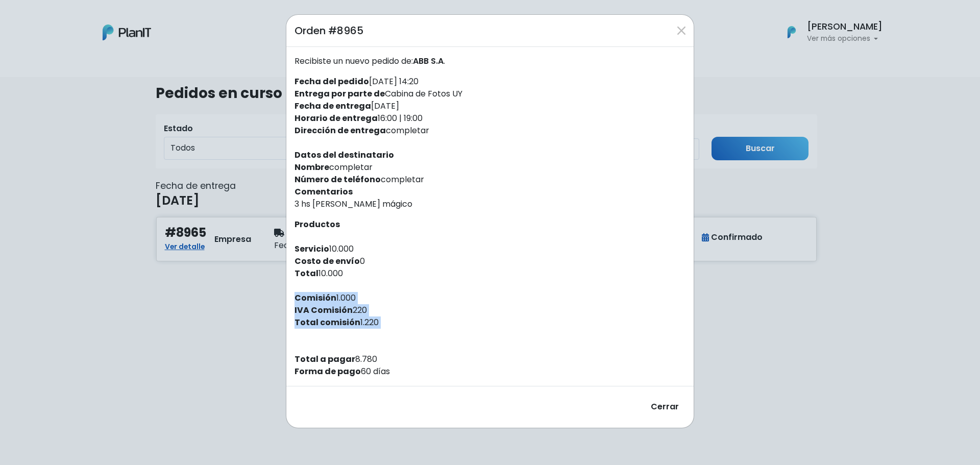 The width and height of the screenshot is (980, 465). What do you see at coordinates (337, 179) in the screenshot?
I see `strong: Número de teléfono` at bounding box center [337, 179].